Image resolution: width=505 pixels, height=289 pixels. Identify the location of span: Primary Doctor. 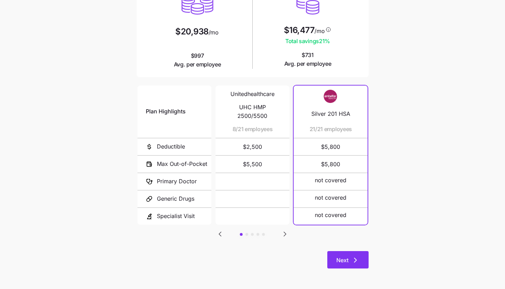
(177, 181).